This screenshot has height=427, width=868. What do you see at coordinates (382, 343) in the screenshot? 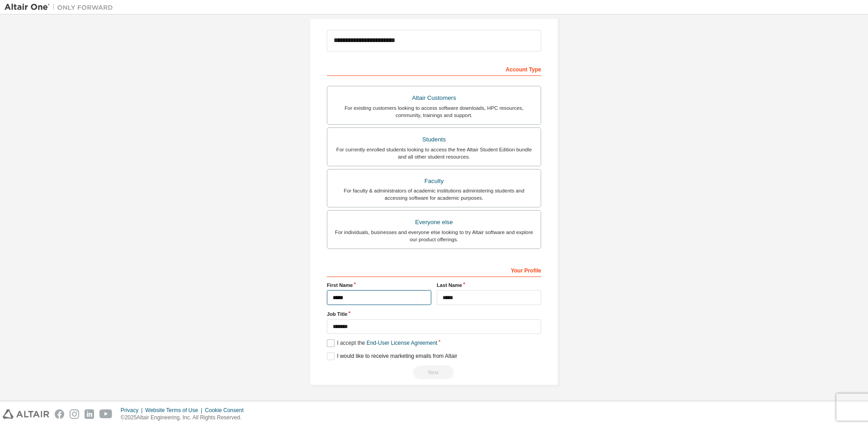
I see `label: I accept the` at bounding box center [382, 343].